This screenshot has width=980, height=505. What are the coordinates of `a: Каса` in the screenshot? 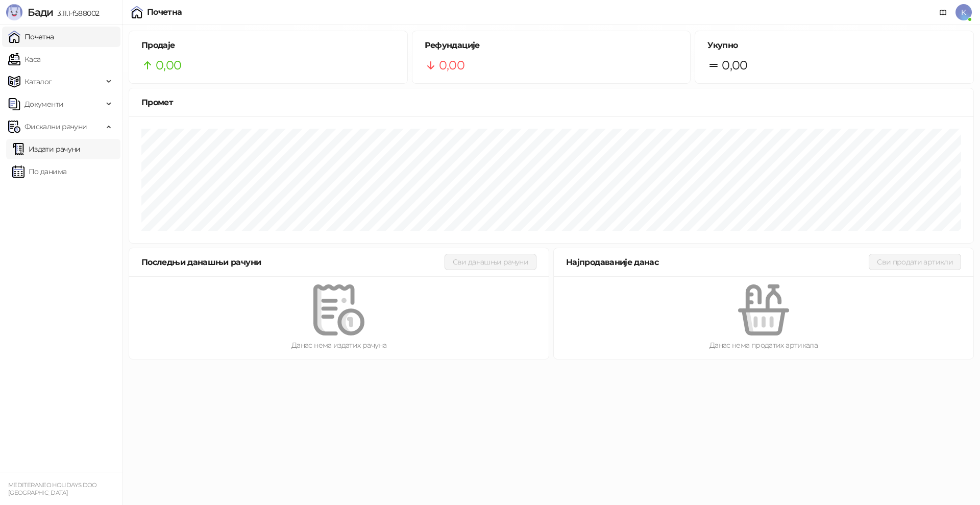 It's located at (24, 59).